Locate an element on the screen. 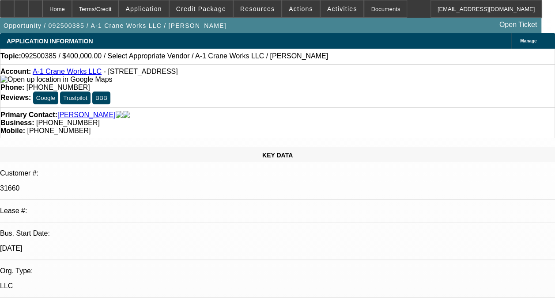 This screenshot has width=555, height=298. strong: Phone: is located at coordinates (12, 87).